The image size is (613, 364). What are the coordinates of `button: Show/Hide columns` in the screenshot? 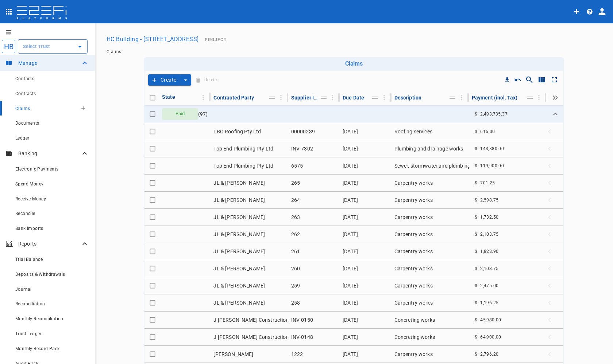 It's located at (542, 80).